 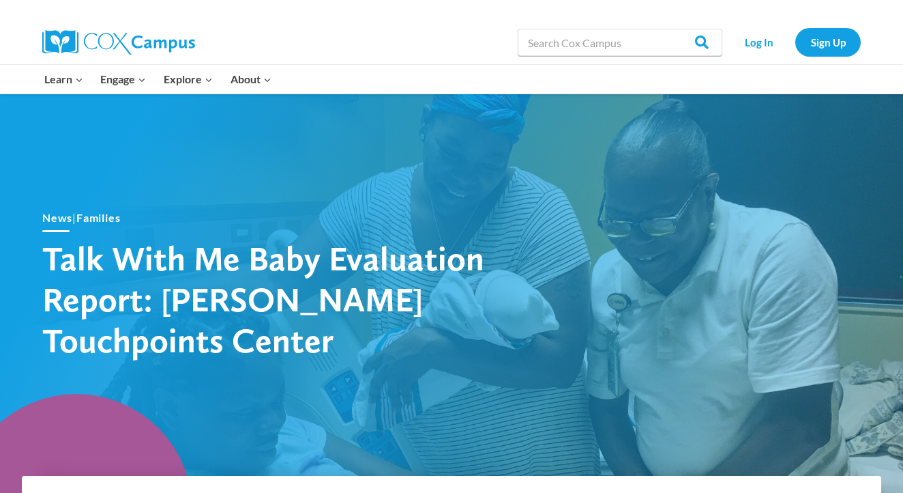 What do you see at coordinates (57, 217) in the screenshot?
I see `a: News` at bounding box center [57, 217].